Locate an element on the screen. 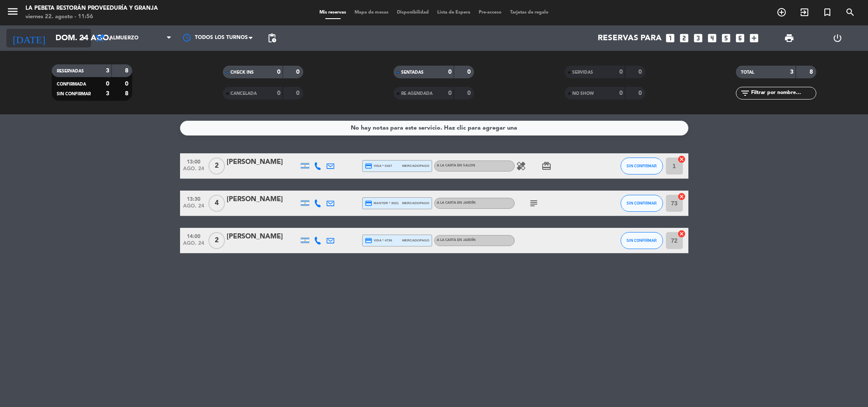 Image resolution: width=868 pixels, height=407 pixels. i: looks_5 is located at coordinates (727, 38).